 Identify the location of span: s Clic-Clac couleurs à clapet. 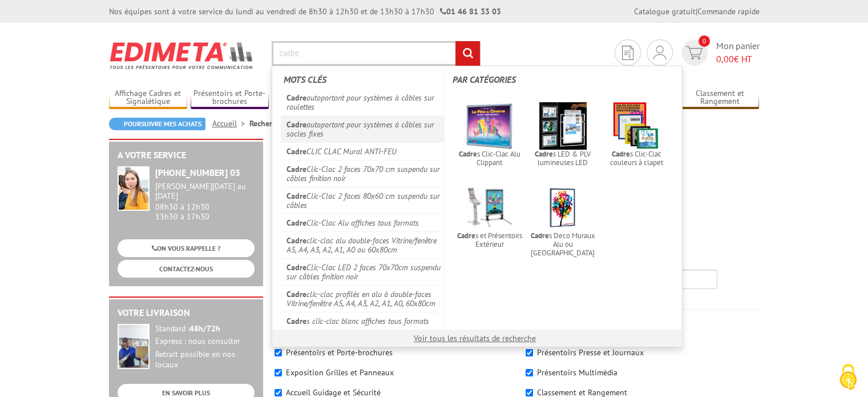
(637, 158).